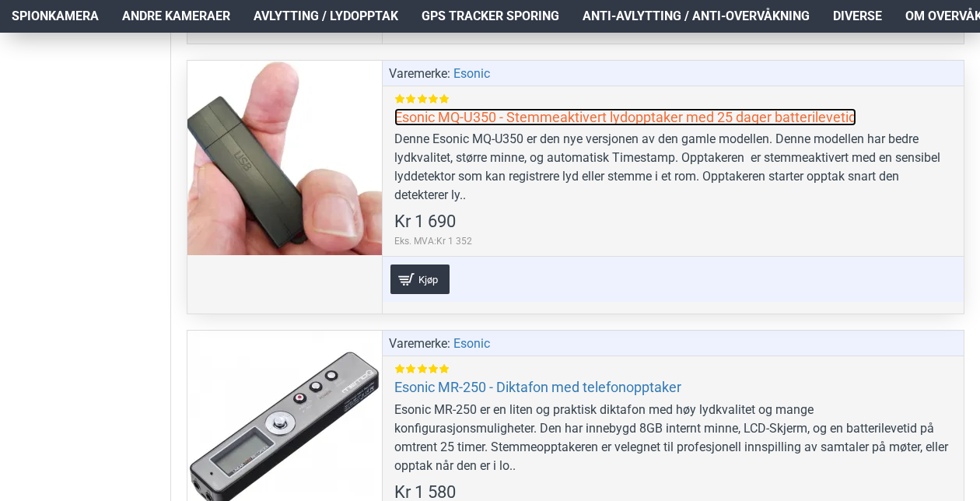  What do you see at coordinates (625, 116) in the screenshot?
I see `a: Esonic MQ-U350 - Stemmeaktivert lydopptaker med 25 dager batterilevetid` at bounding box center [625, 116].